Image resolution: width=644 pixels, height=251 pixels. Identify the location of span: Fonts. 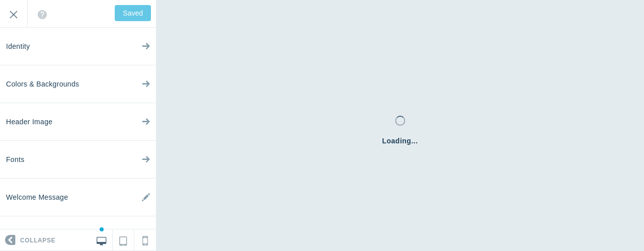
(15, 160).